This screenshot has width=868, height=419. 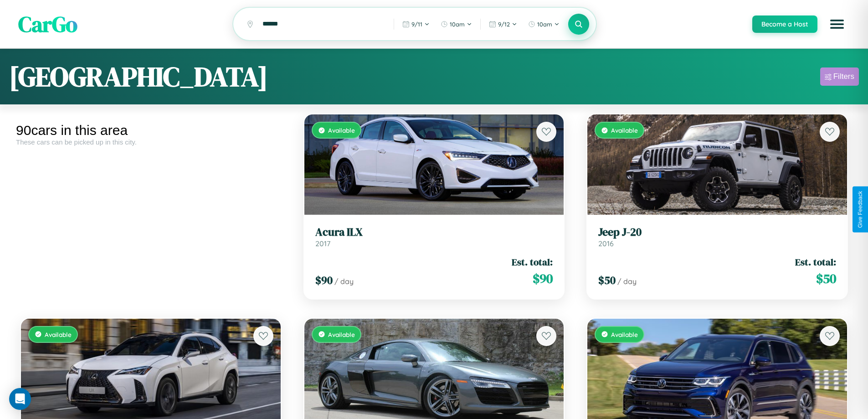 What do you see at coordinates (48, 24) in the screenshot?
I see `span: CarGo` at bounding box center [48, 24].